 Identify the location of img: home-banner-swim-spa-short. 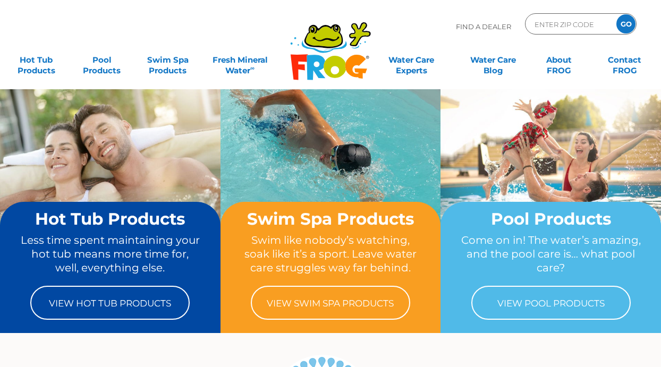
(331, 171).